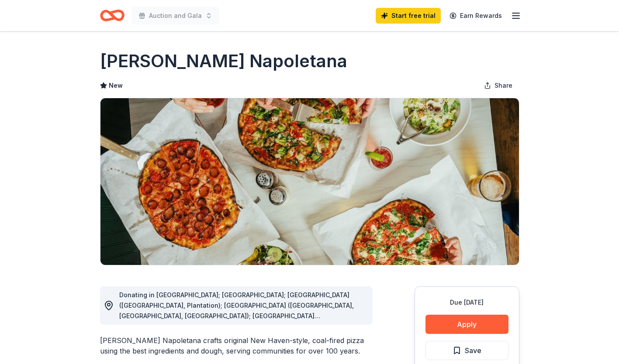  I want to click on span: New, so click(116, 85).